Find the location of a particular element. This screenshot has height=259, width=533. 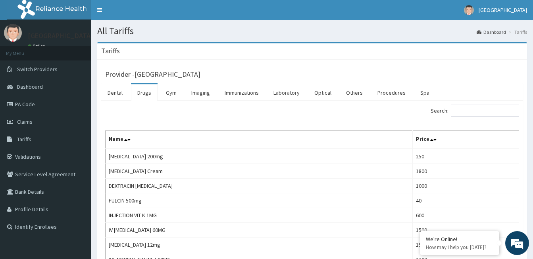

a: Optical is located at coordinates (323, 93).